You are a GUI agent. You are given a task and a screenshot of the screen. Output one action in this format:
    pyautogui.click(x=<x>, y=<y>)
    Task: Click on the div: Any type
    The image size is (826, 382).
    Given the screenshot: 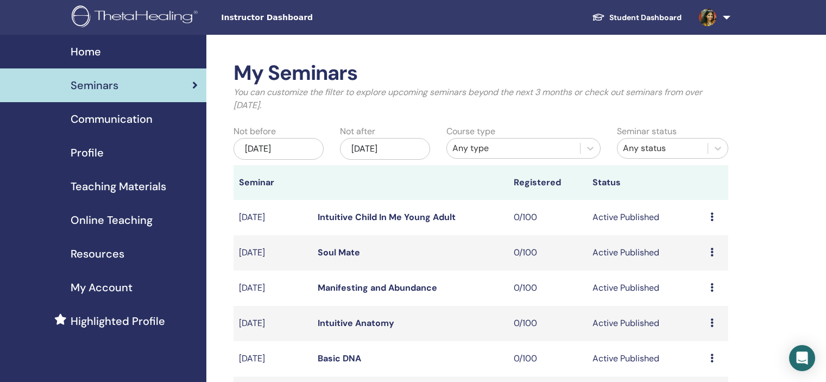 What is the action you would take?
    pyautogui.click(x=513, y=148)
    